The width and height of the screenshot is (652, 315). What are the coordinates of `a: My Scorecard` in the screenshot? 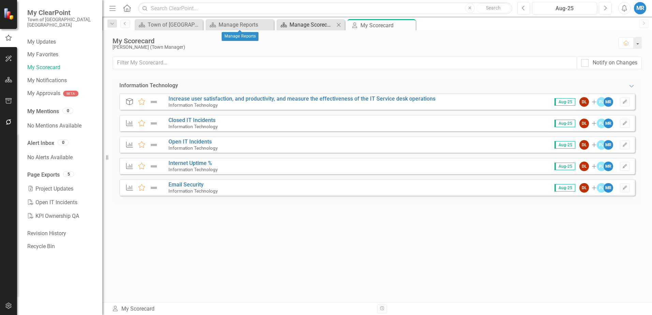 It's located at (61, 67).